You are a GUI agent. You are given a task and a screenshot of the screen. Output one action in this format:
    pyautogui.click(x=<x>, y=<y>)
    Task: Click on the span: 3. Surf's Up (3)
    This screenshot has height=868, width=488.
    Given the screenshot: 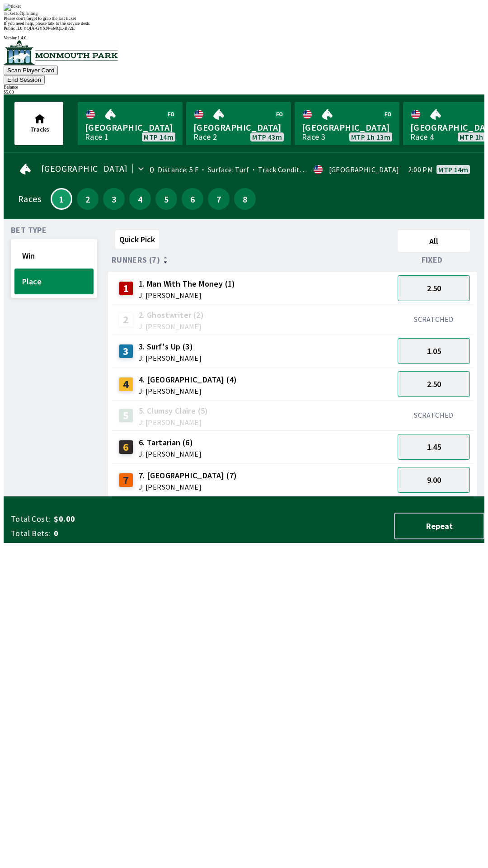 What is the action you would take?
    pyautogui.click(x=170, y=347)
    